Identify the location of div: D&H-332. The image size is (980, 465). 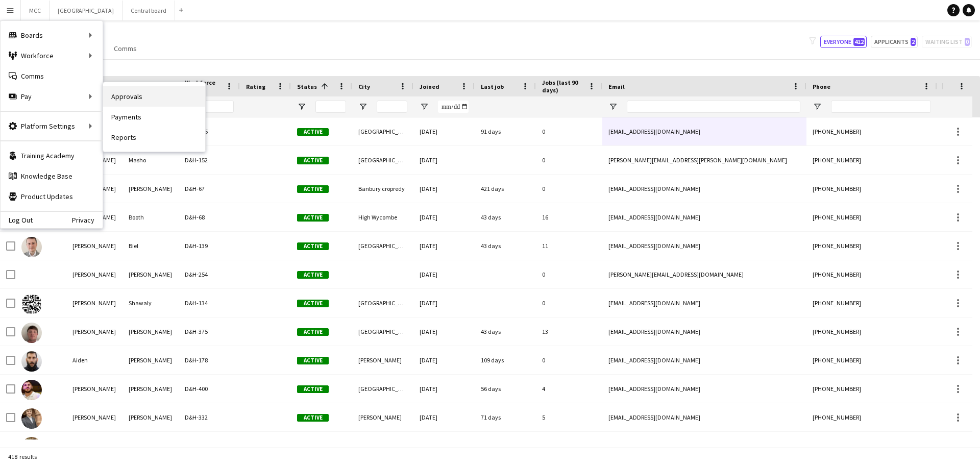
(209, 418).